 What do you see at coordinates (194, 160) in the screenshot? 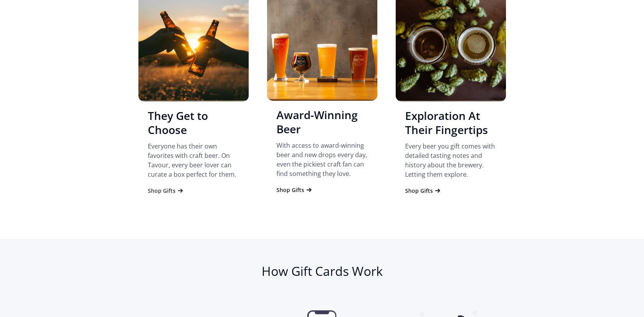
I see `p: Everyone has their own favorites with craft beer. On Tavour, every beer lover can curate a box pe...` at bounding box center [194, 160].